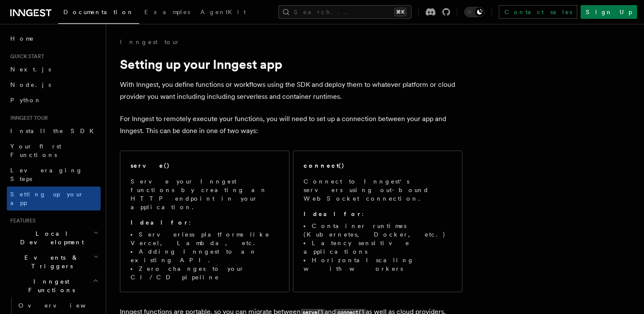 The width and height of the screenshot is (644, 314). Describe the element at coordinates (53, 175) in the screenshot. I see `a: Leveraging Steps` at that location.